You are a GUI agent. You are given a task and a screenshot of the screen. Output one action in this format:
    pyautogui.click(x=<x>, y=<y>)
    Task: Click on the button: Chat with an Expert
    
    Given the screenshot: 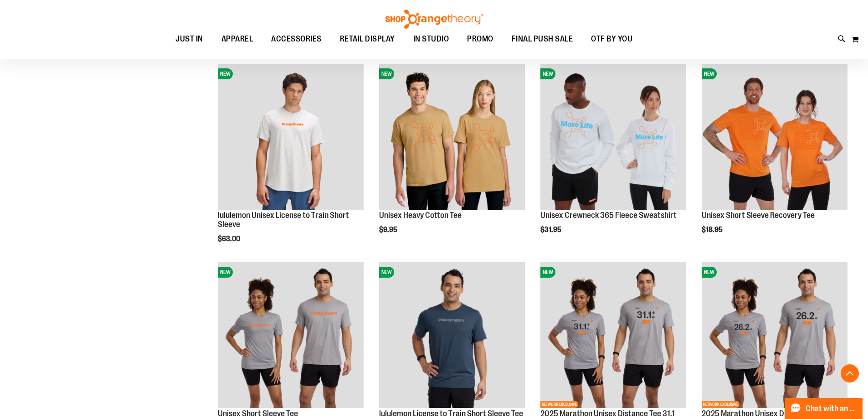 What is the action you would take?
    pyautogui.click(x=824, y=409)
    